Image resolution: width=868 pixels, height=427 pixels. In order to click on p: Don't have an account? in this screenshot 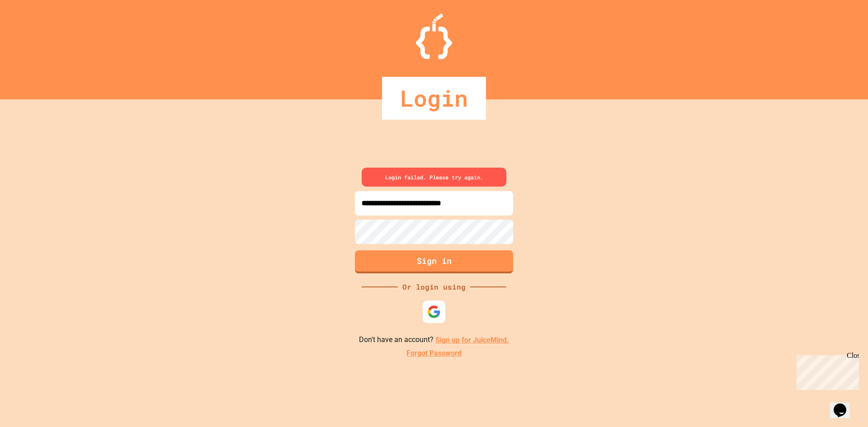, I will do `click(434, 340)`.